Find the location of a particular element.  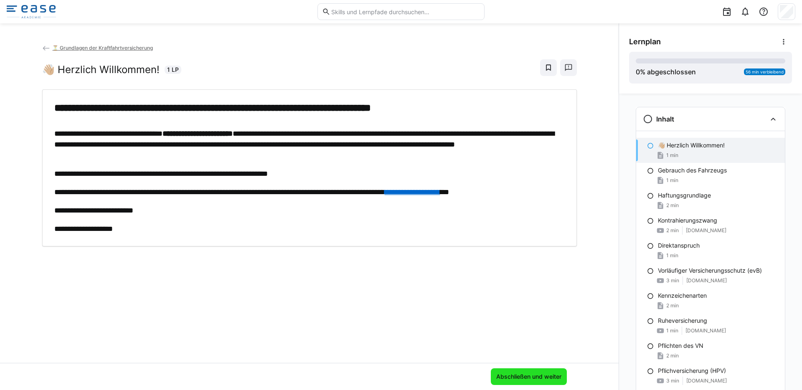

p: Pflichten des VN is located at coordinates (681, 346).